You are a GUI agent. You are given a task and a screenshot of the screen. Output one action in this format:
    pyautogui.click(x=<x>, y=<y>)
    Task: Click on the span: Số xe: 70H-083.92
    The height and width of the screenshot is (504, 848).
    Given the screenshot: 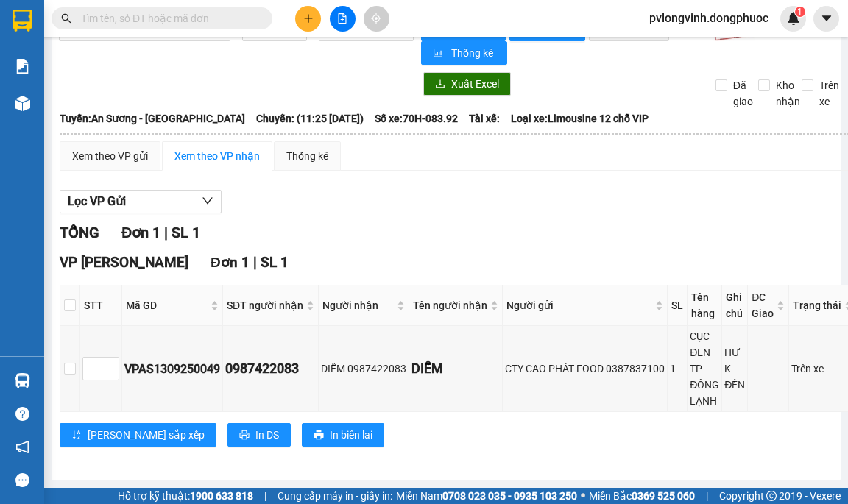 What is the action you would take?
    pyautogui.click(x=416, y=119)
    